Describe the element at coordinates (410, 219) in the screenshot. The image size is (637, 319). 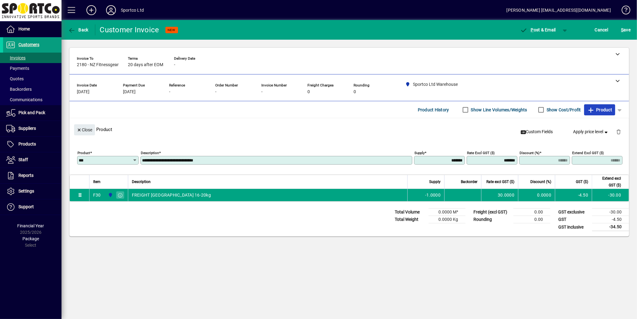
I see `td: Total Weight` at that location.